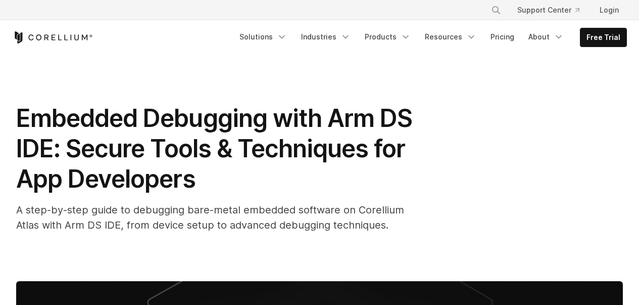  What do you see at coordinates (326, 37) in the screenshot?
I see `a: Industries` at bounding box center [326, 37].